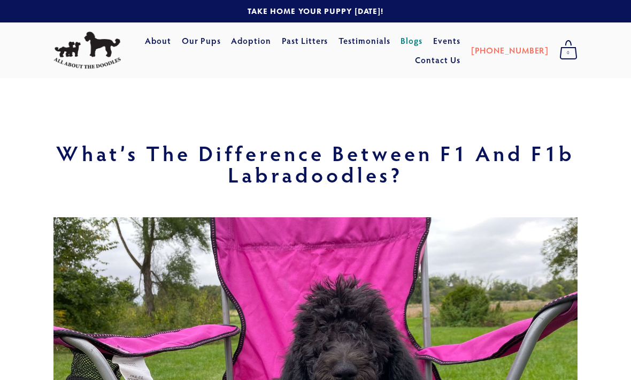 Image resolution: width=631 pixels, height=380 pixels. I want to click on a: Our Pups, so click(201, 41).